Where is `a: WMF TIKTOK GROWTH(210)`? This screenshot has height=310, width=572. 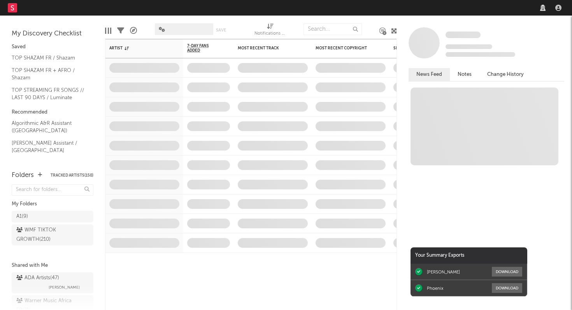 a: WMF TIKTOK GROWTH(210) is located at coordinates (53, 235).